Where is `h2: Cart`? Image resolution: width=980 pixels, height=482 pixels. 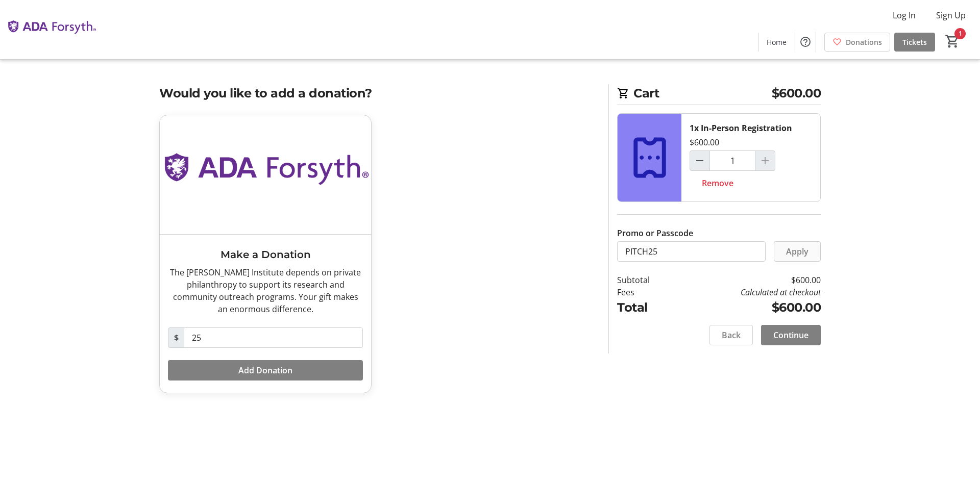 h2: Cart is located at coordinates (719, 95).